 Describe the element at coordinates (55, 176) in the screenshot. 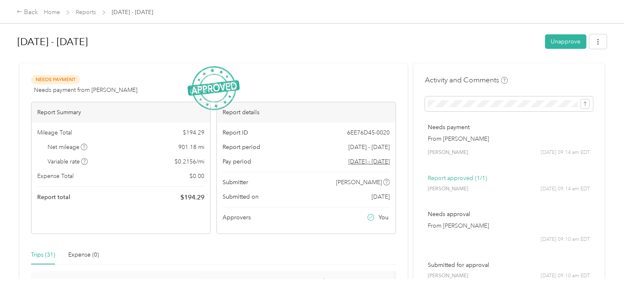

I see `span: Expense Total` at that location.